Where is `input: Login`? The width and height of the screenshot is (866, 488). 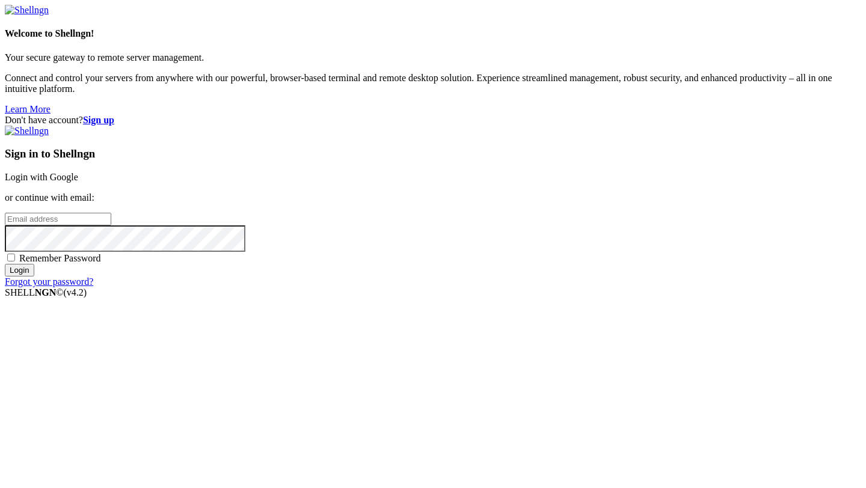 input: Login is located at coordinates (19, 270).